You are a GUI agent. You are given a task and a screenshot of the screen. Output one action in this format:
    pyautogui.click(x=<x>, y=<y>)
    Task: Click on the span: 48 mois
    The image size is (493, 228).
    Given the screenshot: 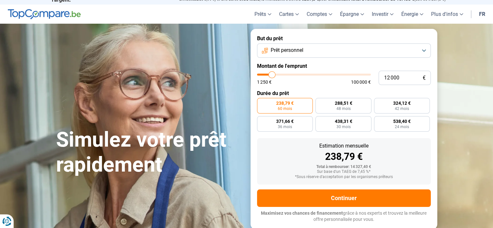 What is the action you would take?
    pyautogui.click(x=343, y=108)
    